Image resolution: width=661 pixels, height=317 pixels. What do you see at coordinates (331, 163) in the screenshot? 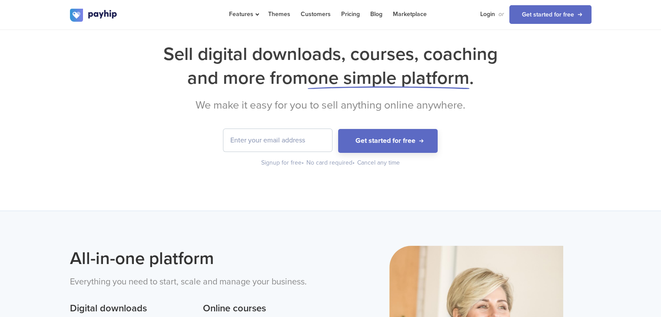
I see `div: No card required` at bounding box center [331, 163].